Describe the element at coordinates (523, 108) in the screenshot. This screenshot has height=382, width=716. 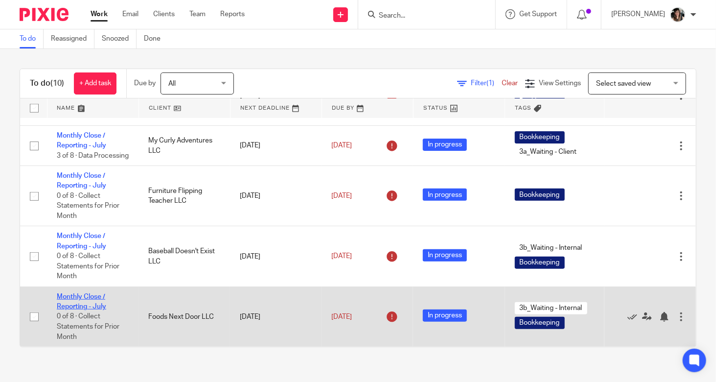
I see `span: Tags` at that location.